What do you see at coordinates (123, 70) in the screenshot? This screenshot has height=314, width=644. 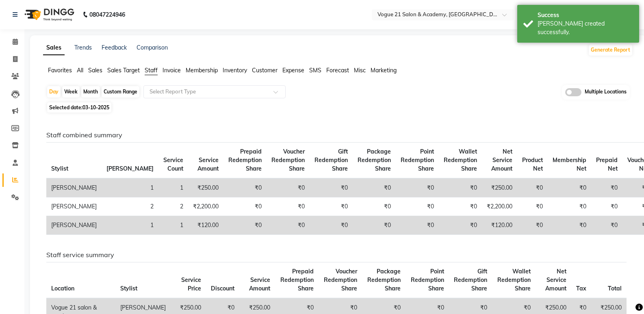 I see `span: Sales Target` at bounding box center [123, 70].